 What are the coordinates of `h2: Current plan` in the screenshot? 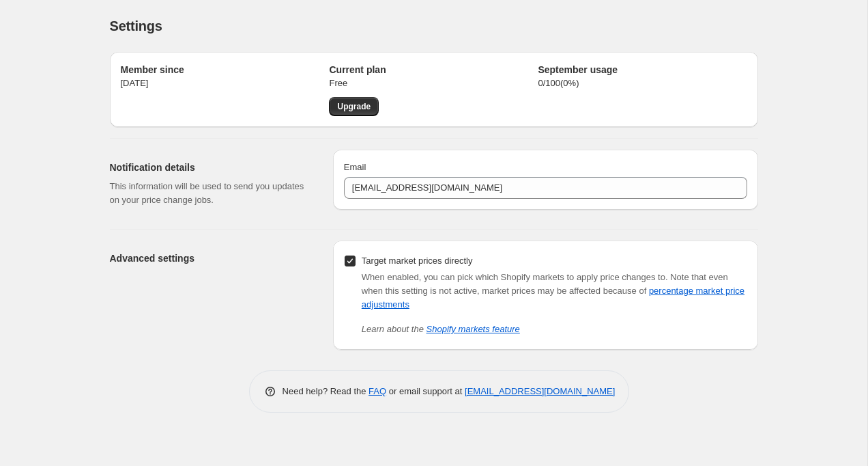 It's located at (434, 69).